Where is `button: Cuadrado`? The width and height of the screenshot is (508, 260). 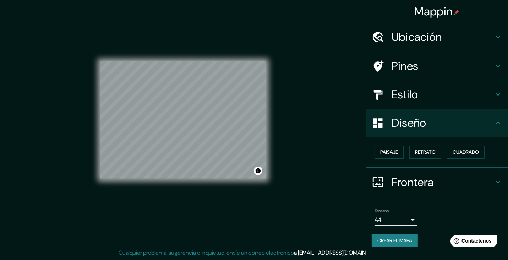
button: Cuadrado is located at coordinates (466, 152).